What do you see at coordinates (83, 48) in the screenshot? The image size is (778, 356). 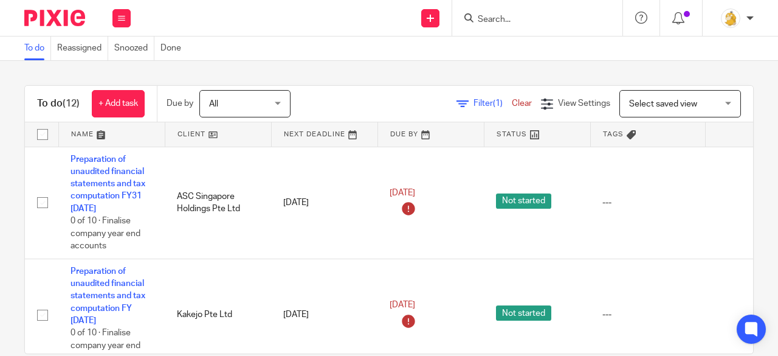 I see `a: Reassigned` at bounding box center [83, 48].